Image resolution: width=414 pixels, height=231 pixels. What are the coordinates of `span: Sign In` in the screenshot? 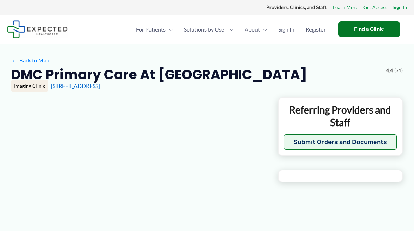 It's located at (286, 29).